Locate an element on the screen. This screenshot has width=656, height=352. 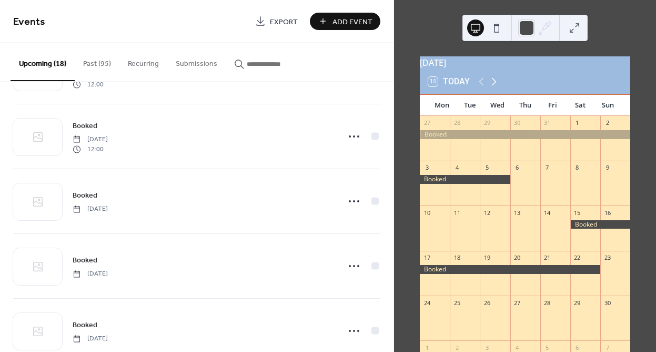
div: 23 is located at coordinates (607, 257).